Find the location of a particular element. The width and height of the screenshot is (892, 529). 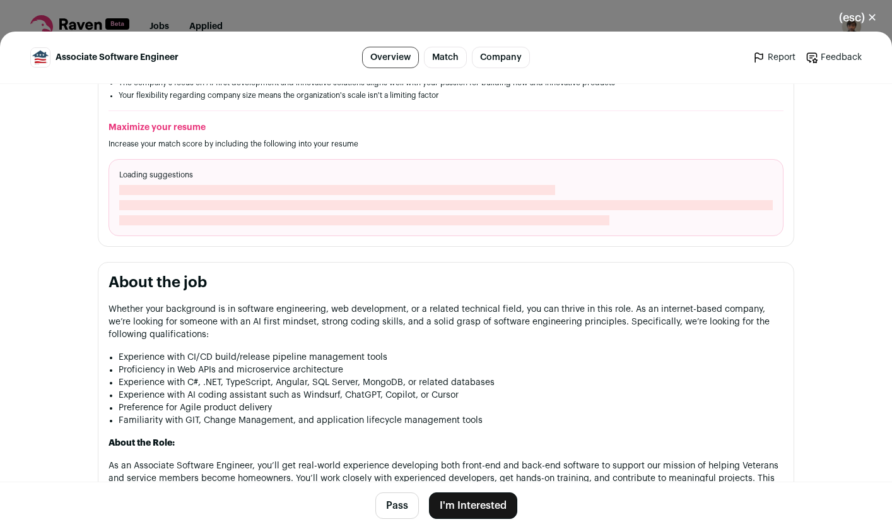

a: Report is located at coordinates (774, 57).